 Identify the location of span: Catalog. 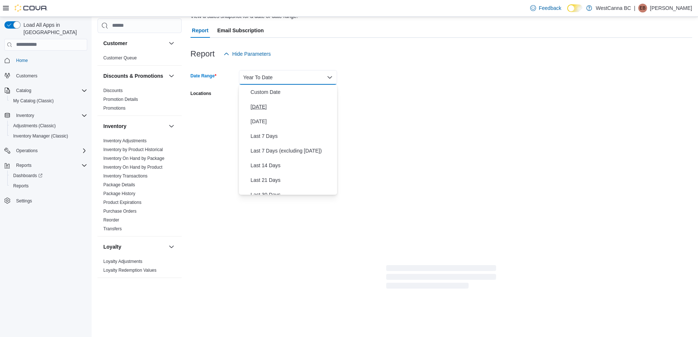
(23, 90).